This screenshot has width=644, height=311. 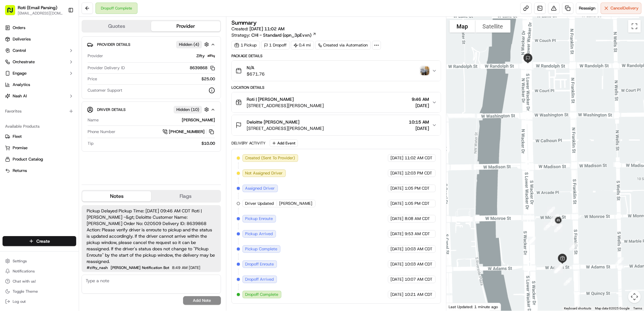 I want to click on a: Product Catalog, so click(x=39, y=159).